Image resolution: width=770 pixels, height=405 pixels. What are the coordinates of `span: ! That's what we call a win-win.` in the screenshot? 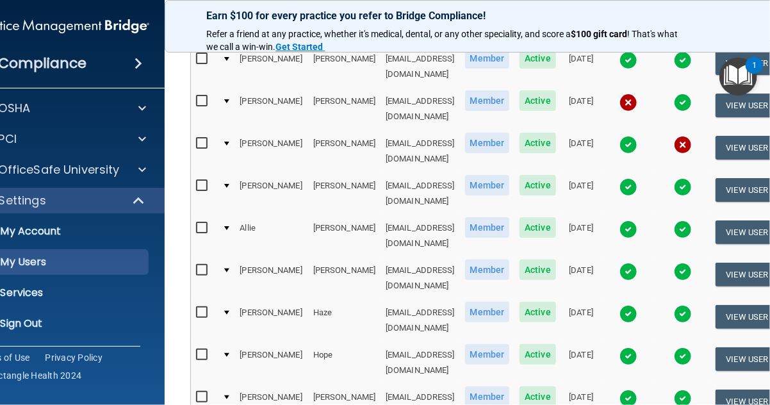 It's located at (442, 40).